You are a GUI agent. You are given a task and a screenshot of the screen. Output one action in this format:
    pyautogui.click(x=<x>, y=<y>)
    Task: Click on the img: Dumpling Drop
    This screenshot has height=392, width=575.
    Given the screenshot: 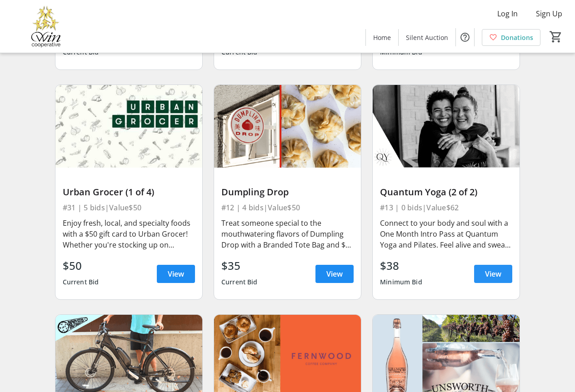 What is the action you would take?
    pyautogui.click(x=288, y=126)
    